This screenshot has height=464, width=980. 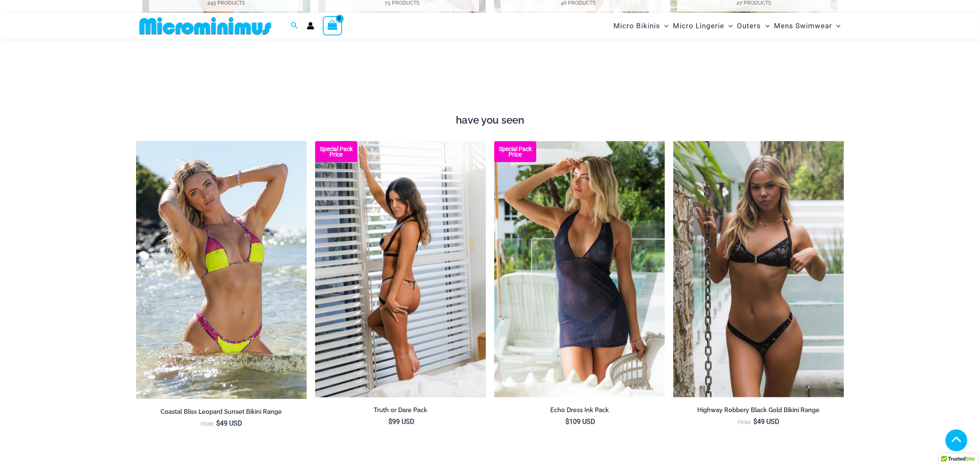 What do you see at coordinates (703, 26) in the screenshot?
I see `a: Micro LingerieMenu ToggleMenu Toggle` at bounding box center [703, 26].